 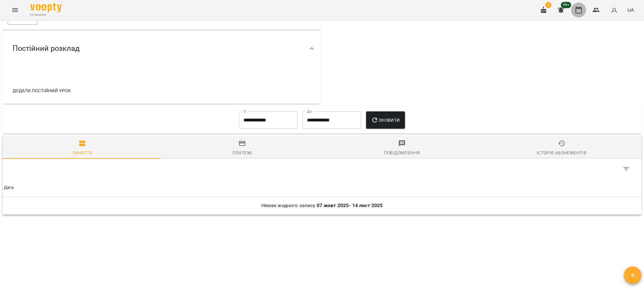 What do you see at coordinates (350, 205) in the screenshot?
I see `b: 07 жовт 2025 - 14 лист 2025` at bounding box center [350, 205].